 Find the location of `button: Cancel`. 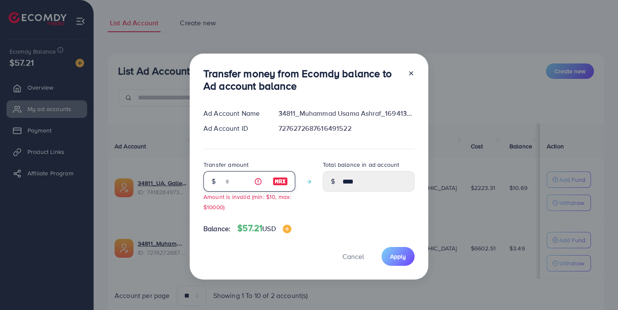

button: Cancel is located at coordinates (353, 256).